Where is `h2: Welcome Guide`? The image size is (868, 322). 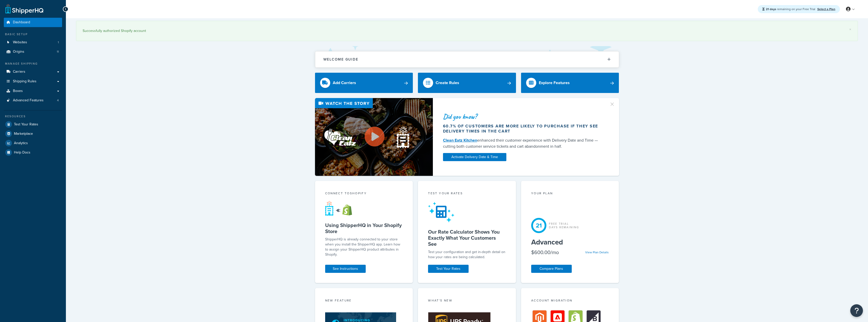 h2: Welcome Guide is located at coordinates (341, 59).